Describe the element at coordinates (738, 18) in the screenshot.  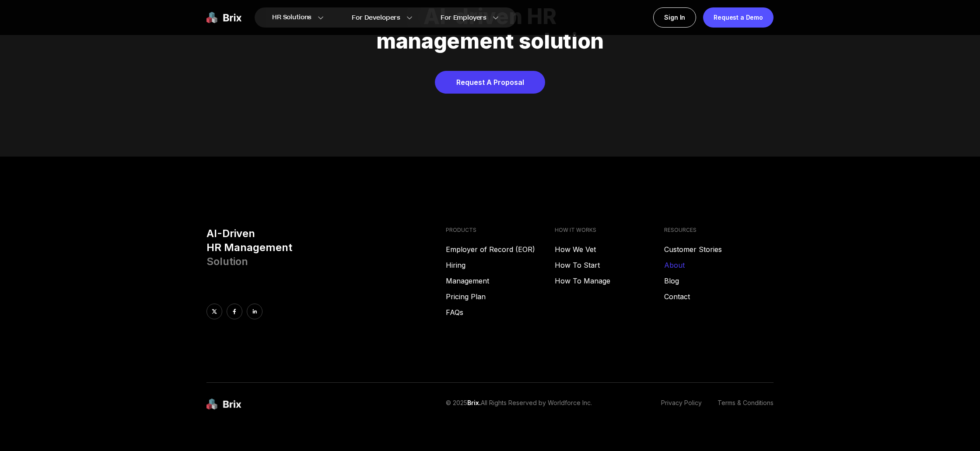
I see `div: Request a Demo` at that location.